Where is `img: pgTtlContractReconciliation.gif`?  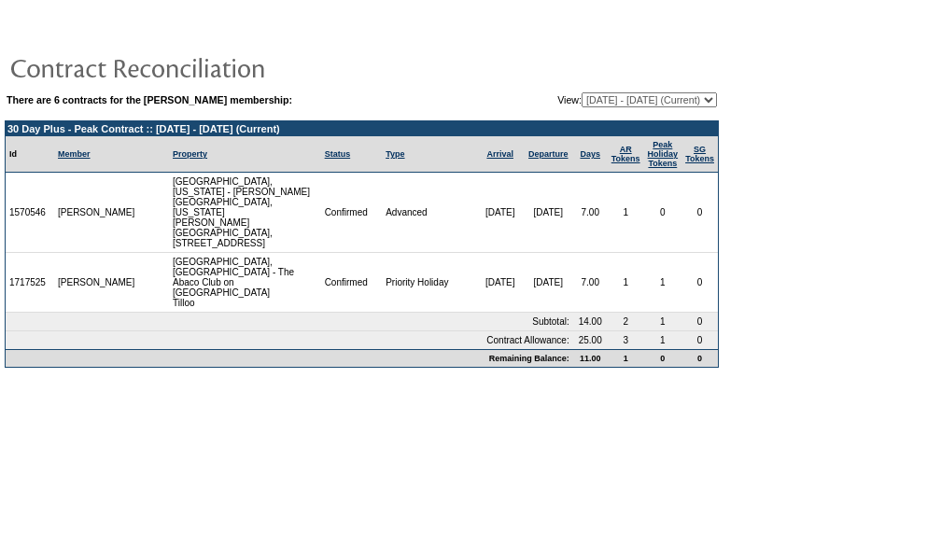
img: pgTtlContractReconciliation.gif is located at coordinates (196, 67).